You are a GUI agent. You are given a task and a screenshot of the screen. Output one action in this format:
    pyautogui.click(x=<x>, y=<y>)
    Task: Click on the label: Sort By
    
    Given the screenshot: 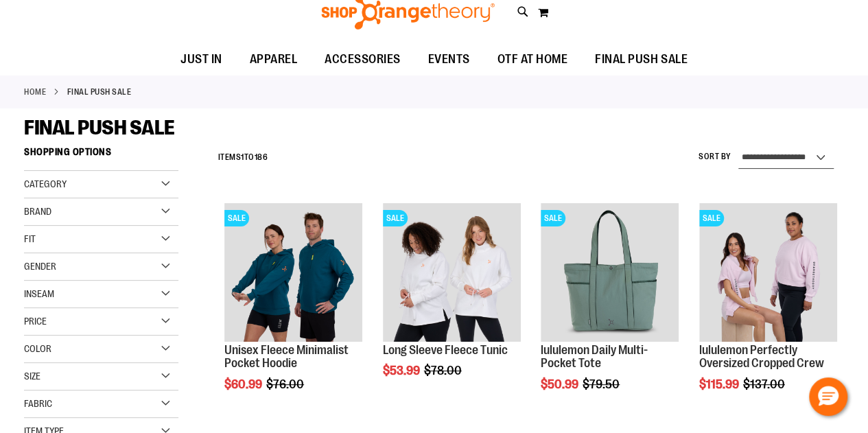 What is the action you would take?
    pyautogui.click(x=715, y=157)
    